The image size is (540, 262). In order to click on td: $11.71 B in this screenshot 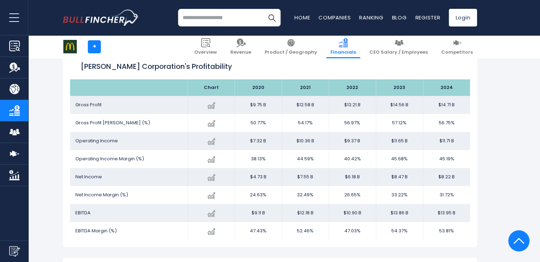, I will do `click(446, 141)`.